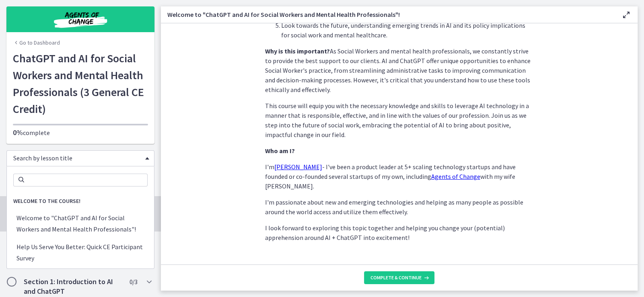 The image size is (644, 297). Describe the element at coordinates (81, 84) in the screenshot. I see `h1: ChatGPT and AI for Social Workers and Mental Health Professionals (3 General CE Credit)` at that location.